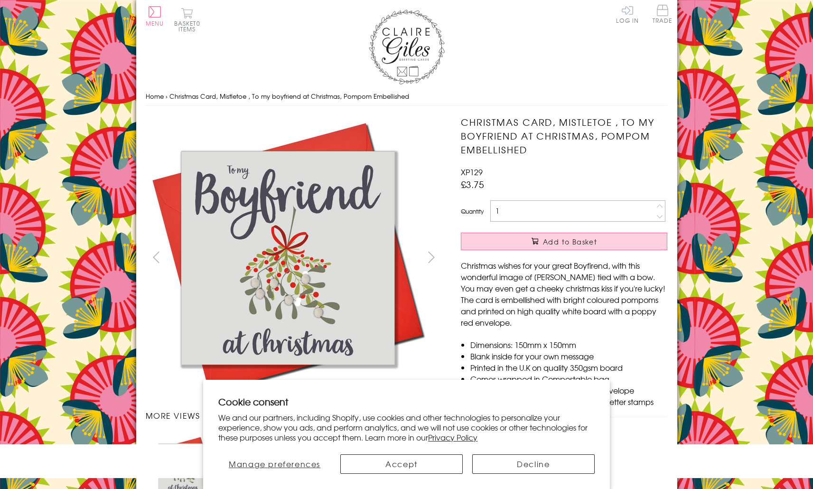  What do you see at coordinates (569, 356) in the screenshot?
I see `li: Blank inside for your own message` at bounding box center [569, 356].